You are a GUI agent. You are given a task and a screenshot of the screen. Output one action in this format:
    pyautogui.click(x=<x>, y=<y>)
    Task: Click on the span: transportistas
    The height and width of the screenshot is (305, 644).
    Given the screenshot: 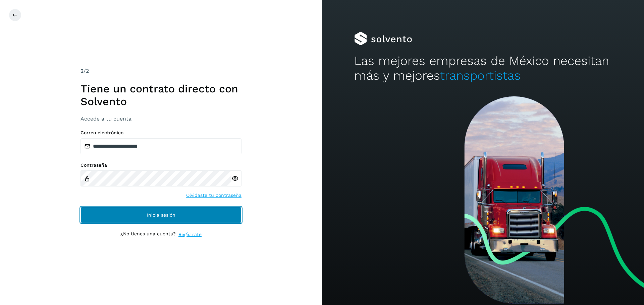 What is the action you would take?
    pyautogui.click(x=480, y=76)
    